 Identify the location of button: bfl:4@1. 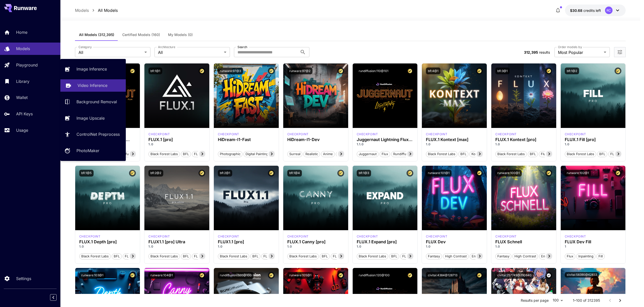
(433, 71).